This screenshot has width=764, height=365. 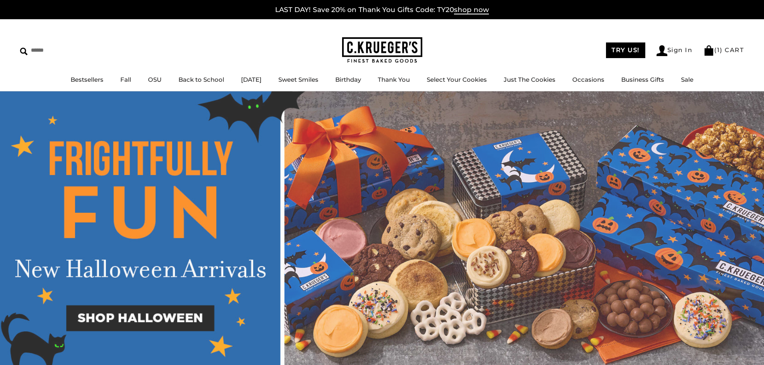 I want to click on a: LAST DAY! Save 20% on Thank You Gifts Code: TY20shop now, so click(x=382, y=10).